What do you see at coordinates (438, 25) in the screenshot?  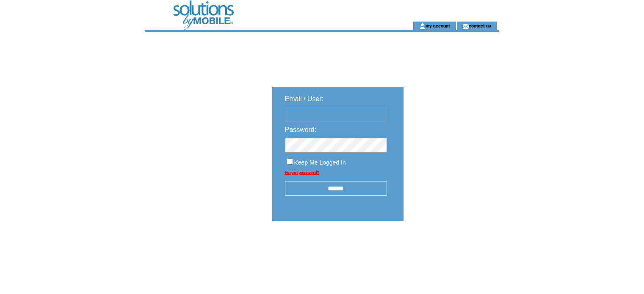 I see `a: my account` at bounding box center [438, 25].